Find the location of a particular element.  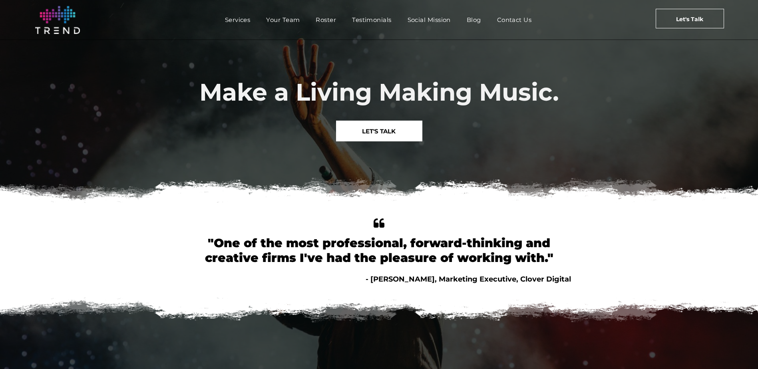

a: Contact Us is located at coordinates (514, 20).